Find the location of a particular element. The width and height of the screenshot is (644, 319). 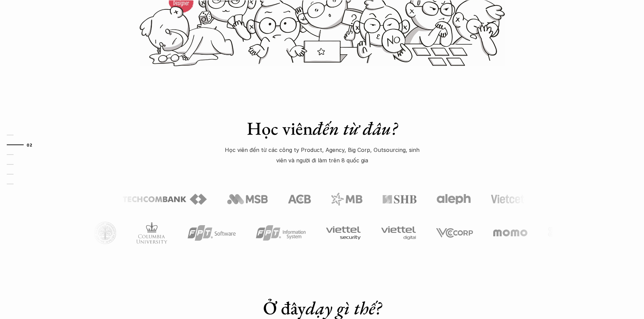

strong: 02 is located at coordinates (29, 145).